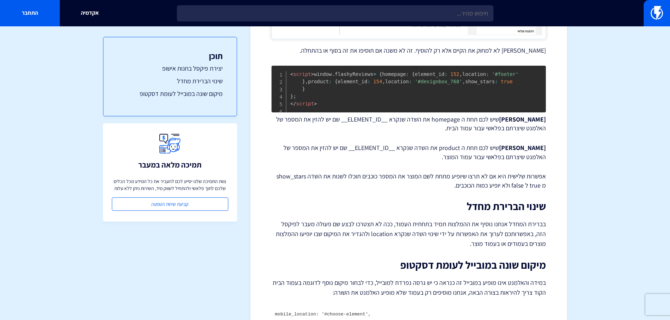 Image resolution: width=670 pixels, height=320 pixels. I want to click on span: window flashyReviews homepage element_id location product element_id location show_stars, so click(404, 85).